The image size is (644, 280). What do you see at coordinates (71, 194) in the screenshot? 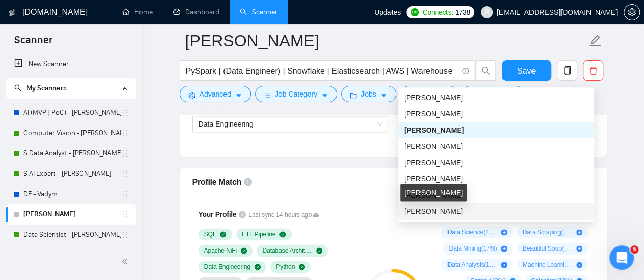
I see `a: DE - Vadym` at bounding box center [71, 194].